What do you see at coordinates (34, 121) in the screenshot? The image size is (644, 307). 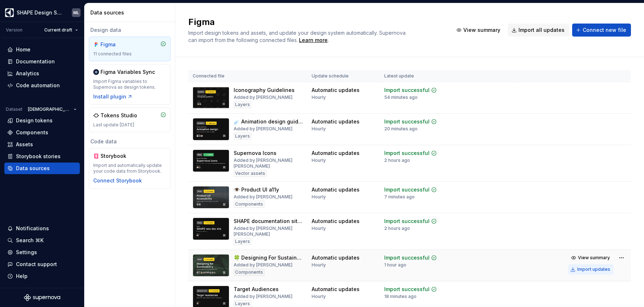 I see `div: Design tokens` at bounding box center [34, 121].